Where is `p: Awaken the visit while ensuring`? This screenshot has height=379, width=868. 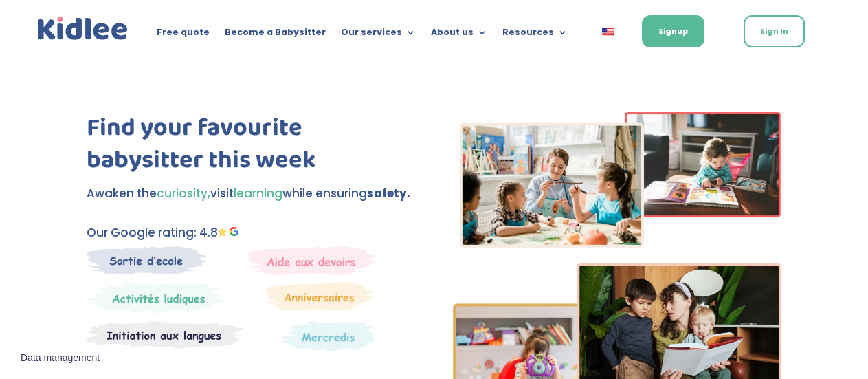 p: Awaken the visit while ensuring is located at coordinates (250, 194).